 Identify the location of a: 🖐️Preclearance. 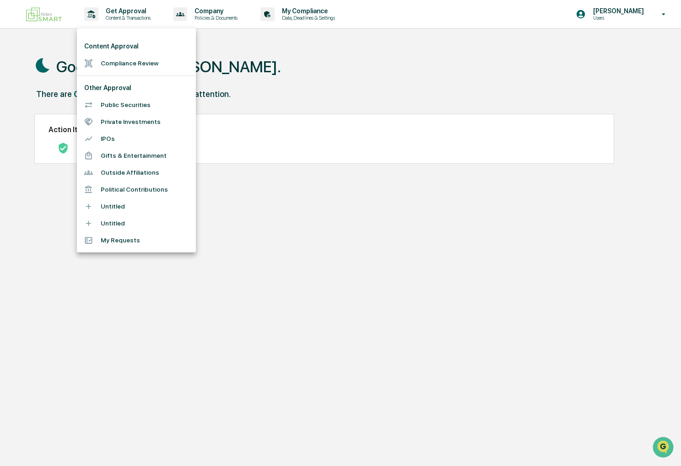
(34, 120).